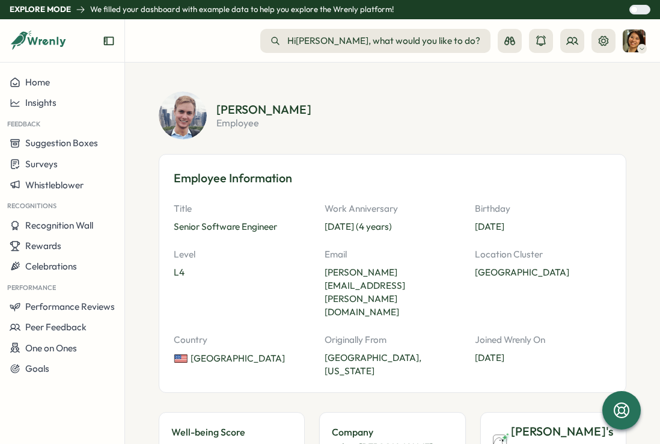  Describe the element at coordinates (37, 368) in the screenshot. I see `span: Goals` at that location.